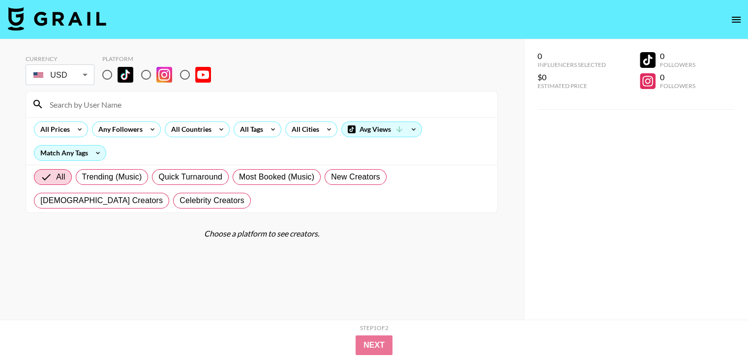 The image size is (748, 359). Describe the element at coordinates (571, 77) in the screenshot. I see `div: $0` at that location.